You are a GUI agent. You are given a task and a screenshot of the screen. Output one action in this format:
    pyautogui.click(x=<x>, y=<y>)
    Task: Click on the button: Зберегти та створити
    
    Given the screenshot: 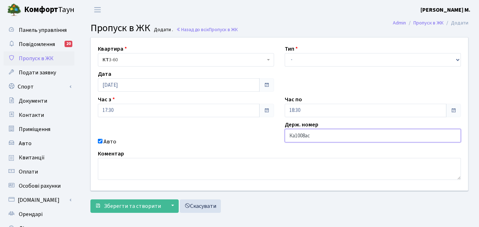 What is the action you would take?
    pyautogui.click(x=128, y=206)
    